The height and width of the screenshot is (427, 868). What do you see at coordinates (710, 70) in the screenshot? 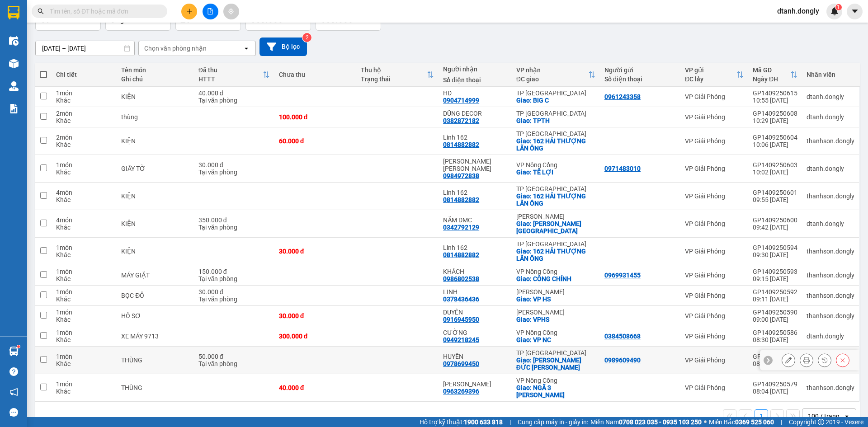
I see `div: VP gửi` at bounding box center [710, 70].